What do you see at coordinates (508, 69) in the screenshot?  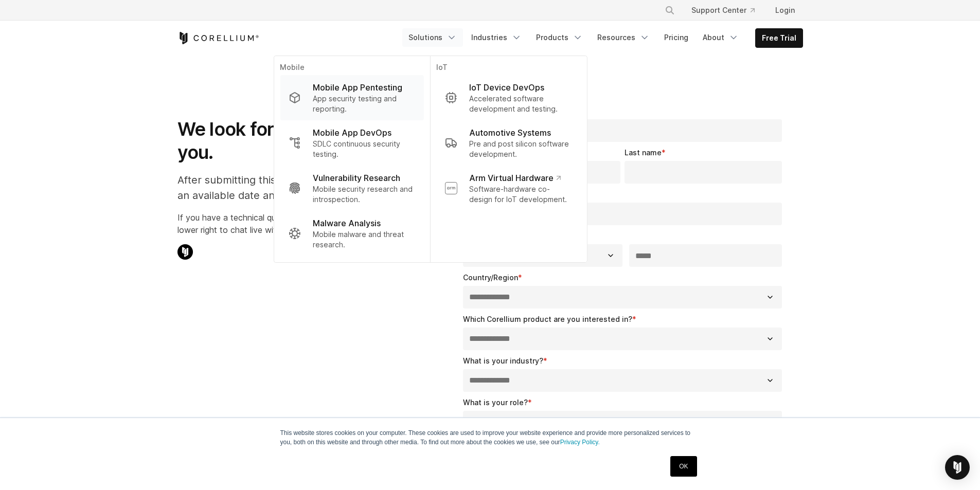 I see `p: IoT` at bounding box center [508, 69].